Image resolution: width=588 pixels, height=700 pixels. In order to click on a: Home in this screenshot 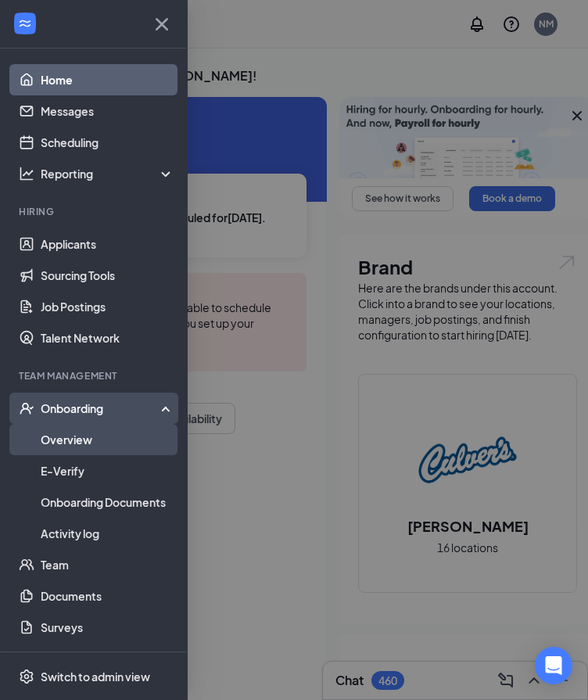, I will do `click(107, 80)`.